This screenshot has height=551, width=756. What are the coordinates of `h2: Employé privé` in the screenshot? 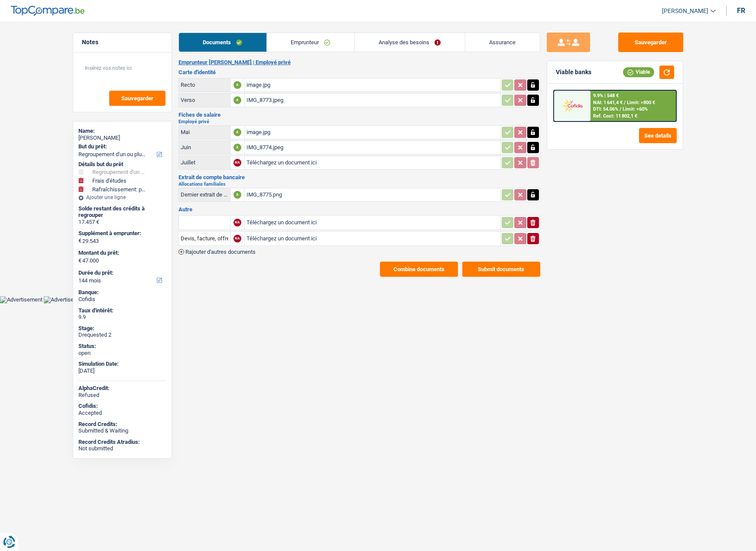 It's located at (359, 121).